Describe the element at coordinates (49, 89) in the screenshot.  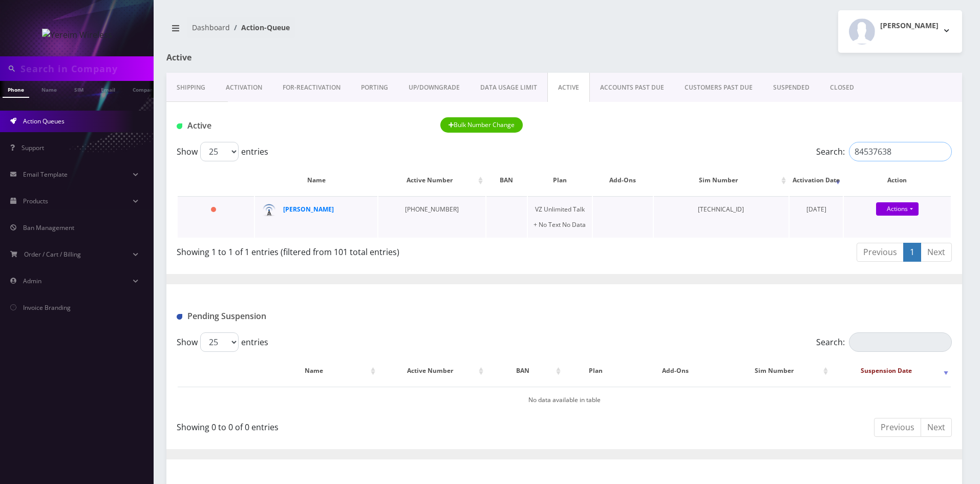
I see `a: Name` at that location.